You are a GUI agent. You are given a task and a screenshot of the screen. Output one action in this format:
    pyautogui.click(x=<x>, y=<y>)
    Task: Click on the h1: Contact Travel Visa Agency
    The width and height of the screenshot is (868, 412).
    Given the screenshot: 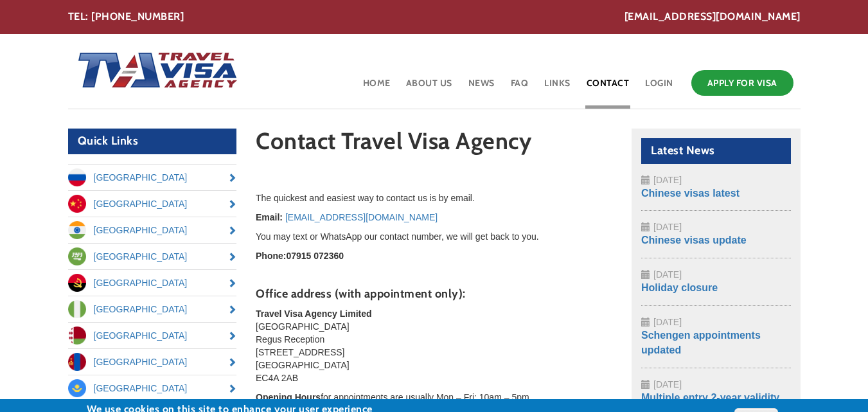 What is the action you would take?
    pyautogui.click(x=433, y=144)
    